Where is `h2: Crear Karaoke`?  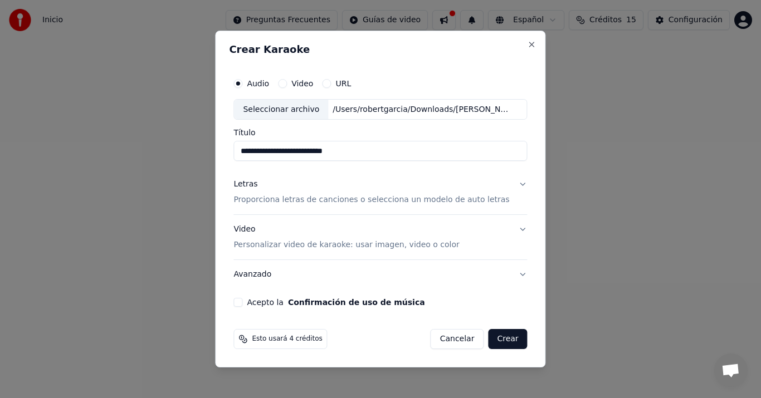 h2: Crear Karaoke is located at coordinates (380, 50).